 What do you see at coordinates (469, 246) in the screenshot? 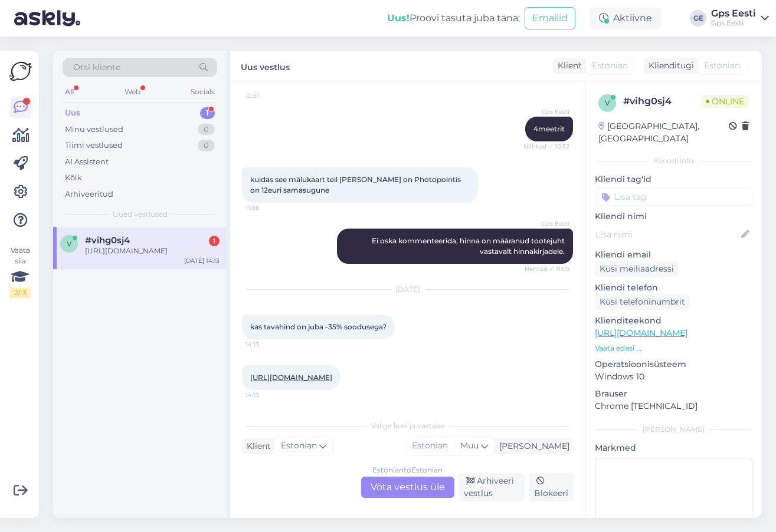
I see `span: Ei oska kommenteerida, hinna on määranud tootejuht vastavalt hinnakirjadele.` at bounding box center [469, 246].